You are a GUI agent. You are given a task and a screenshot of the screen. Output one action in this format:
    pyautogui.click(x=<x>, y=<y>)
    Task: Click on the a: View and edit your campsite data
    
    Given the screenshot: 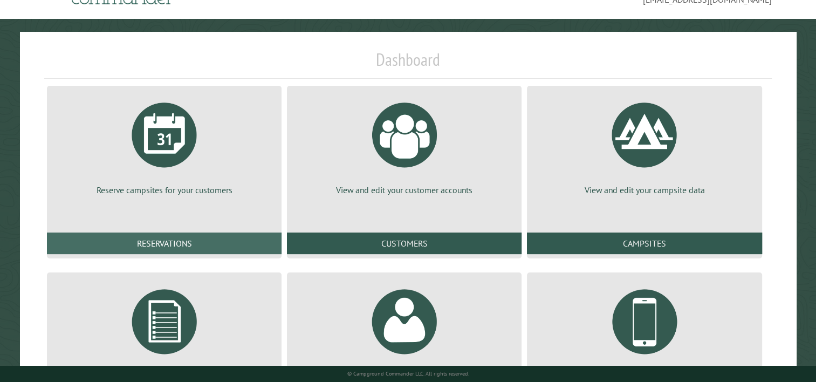 What is the action you would take?
    pyautogui.click(x=644, y=145)
    